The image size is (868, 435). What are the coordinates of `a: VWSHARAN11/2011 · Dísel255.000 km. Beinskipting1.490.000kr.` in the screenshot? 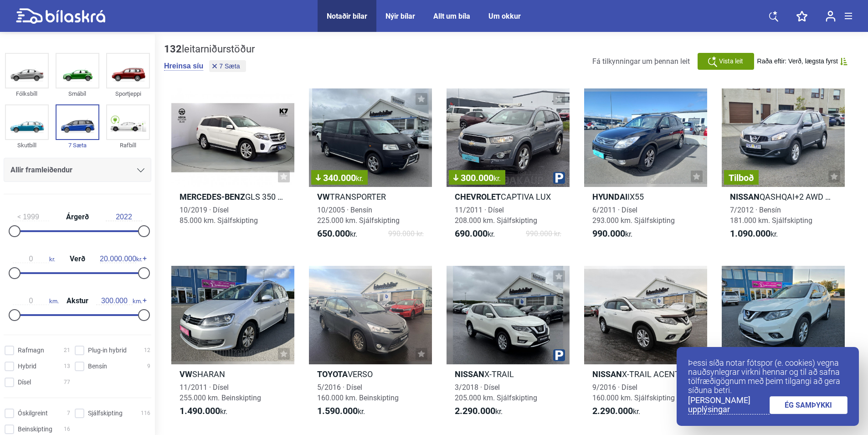 It's located at (233, 345).